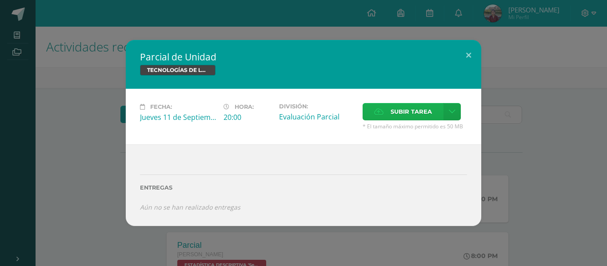 This screenshot has width=607, height=266. Describe the element at coordinates (303, 57) in the screenshot. I see `h2: Parcial de Unidad` at that location.